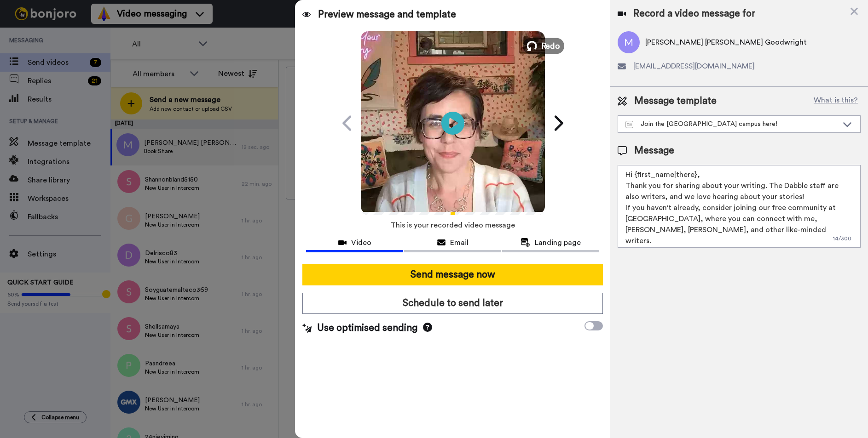  I want to click on span: Message template, so click(676, 101).